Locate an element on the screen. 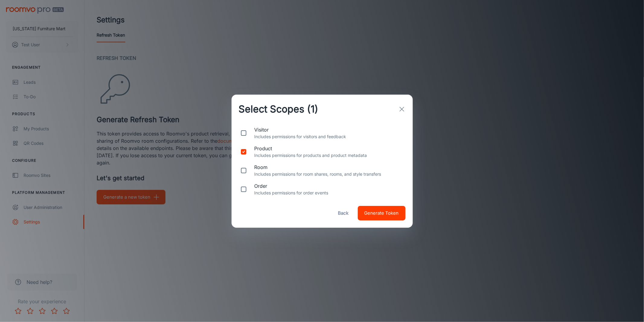  span: product is located at coordinates (329, 149).